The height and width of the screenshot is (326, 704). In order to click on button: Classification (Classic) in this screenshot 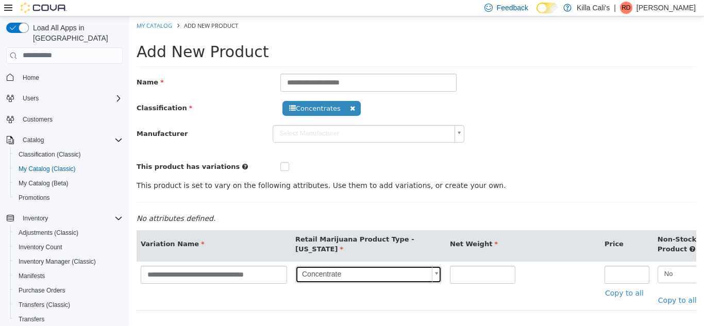, I will do `click(69, 155)`.